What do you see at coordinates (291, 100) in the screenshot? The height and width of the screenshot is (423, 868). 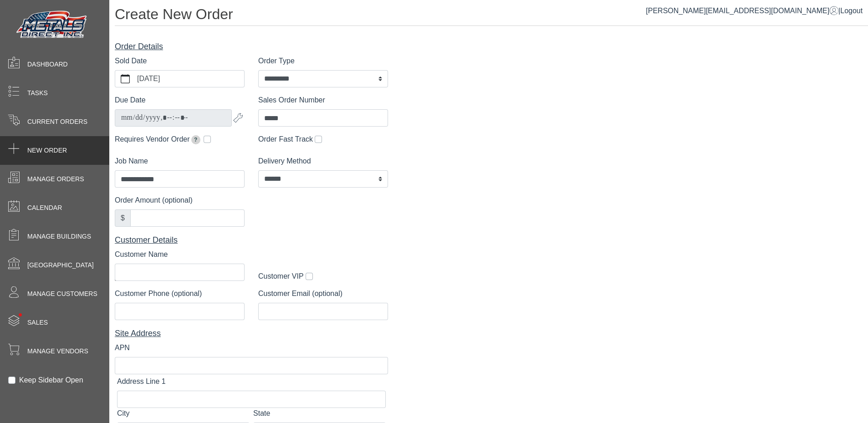 I see `label: Sales Order Number` at bounding box center [291, 100].